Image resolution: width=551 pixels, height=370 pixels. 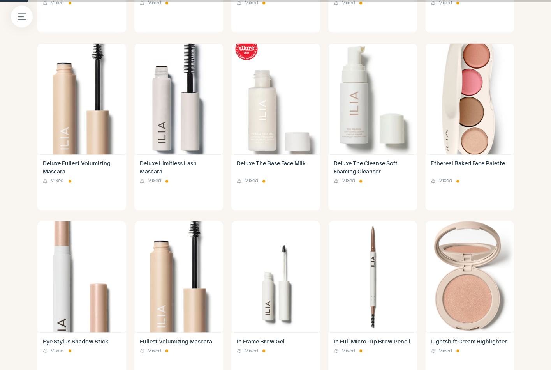 I want to click on a: Eye Stylus Shadow Stick, so click(x=82, y=276).